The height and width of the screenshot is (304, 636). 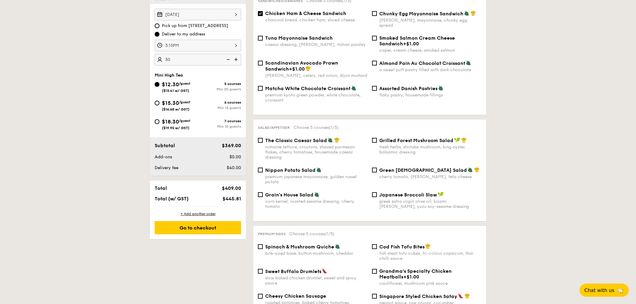 What do you see at coordinates (220, 108) in the screenshot?
I see `div: Min 15 guests` at bounding box center [220, 108].